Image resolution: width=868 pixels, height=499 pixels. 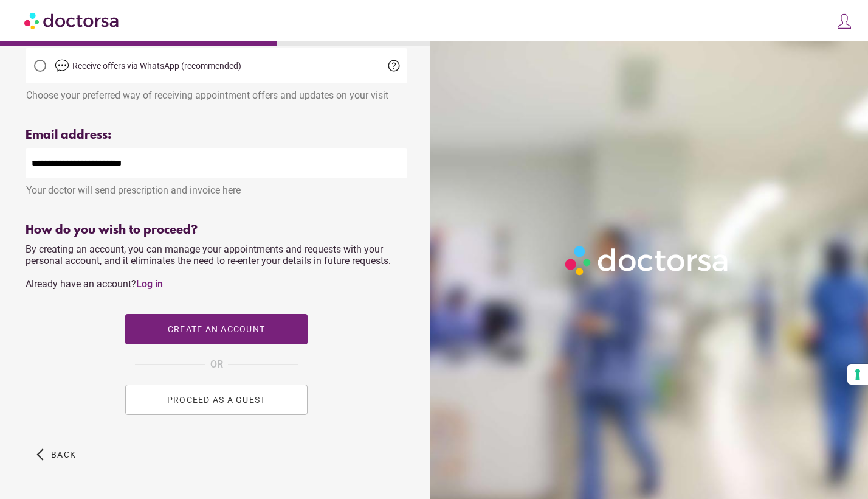 What do you see at coordinates (217, 187) in the screenshot?
I see `div: Your doctor will send prescription and invoice here` at bounding box center [217, 187].